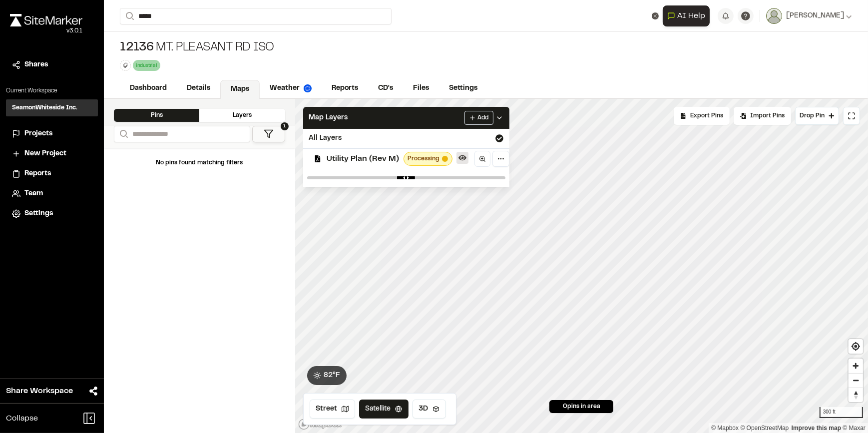 This screenshot has width=868, height=433. What do you see at coordinates (329, 118) in the screenshot?
I see `span: Map Layers` at bounding box center [329, 118].